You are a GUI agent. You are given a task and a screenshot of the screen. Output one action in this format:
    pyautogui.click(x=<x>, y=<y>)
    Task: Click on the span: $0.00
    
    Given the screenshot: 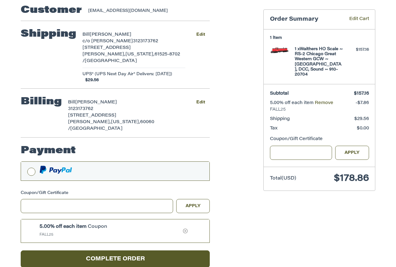 What is the action you would take?
    pyautogui.click(x=362, y=128)
    